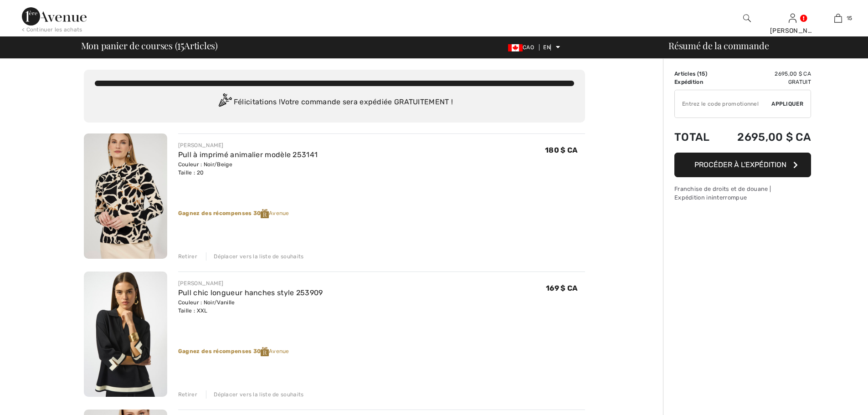  What do you see at coordinates (52, 29) in the screenshot?
I see `font: < Continuer les achats` at bounding box center [52, 29].